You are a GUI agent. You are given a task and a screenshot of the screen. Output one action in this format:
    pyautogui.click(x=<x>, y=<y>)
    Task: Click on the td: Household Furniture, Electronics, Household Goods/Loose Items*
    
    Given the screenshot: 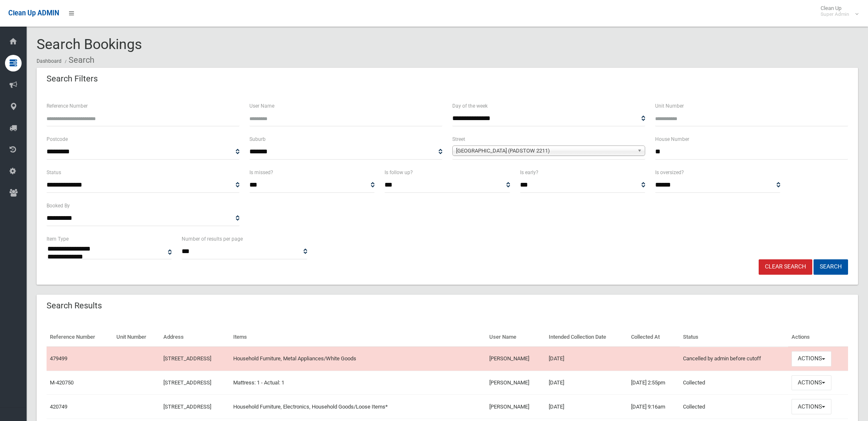 What is the action you would take?
    pyautogui.click(x=358, y=406)
    